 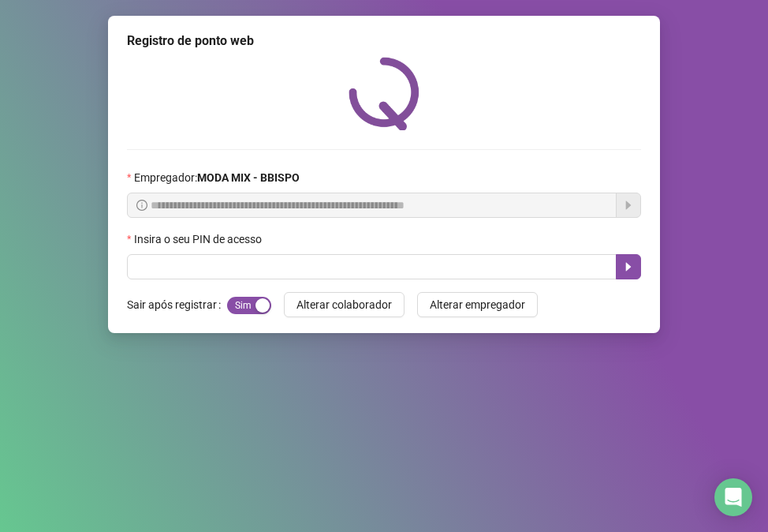 What do you see at coordinates (384, 93) in the screenshot?
I see `img: QRPoint` at bounding box center [384, 93].